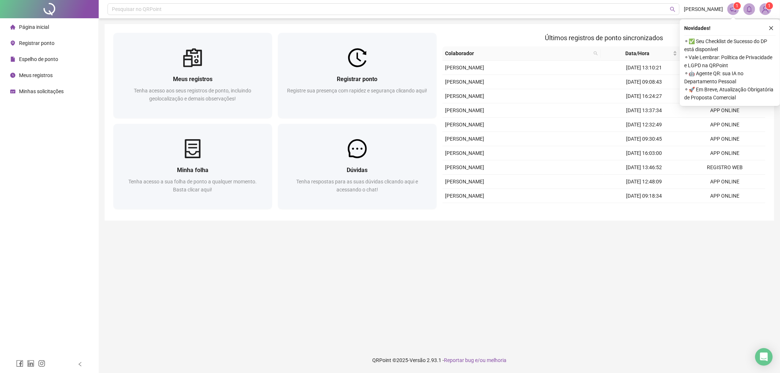  Describe the element at coordinates (640, 53) in the screenshot. I see `th: Data/Hora` at that location.